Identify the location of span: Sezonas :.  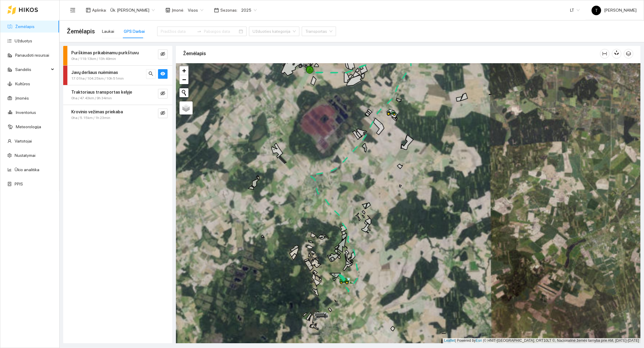
(229, 10).